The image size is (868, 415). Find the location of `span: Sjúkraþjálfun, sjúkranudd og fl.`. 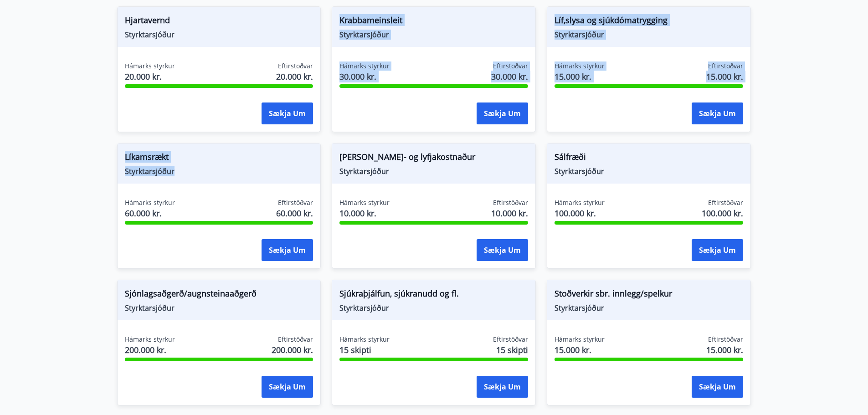

span: Sjúkraþjálfun, sjúkranudd og fl. is located at coordinates (434, 295).